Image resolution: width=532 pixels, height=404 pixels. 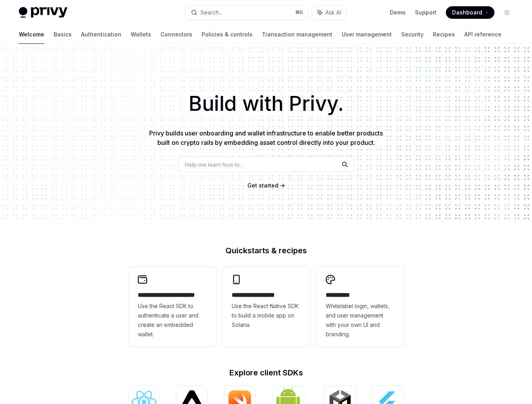 What do you see at coordinates (507, 12) in the screenshot?
I see `button: Toggle dark mode` at bounding box center [507, 12].